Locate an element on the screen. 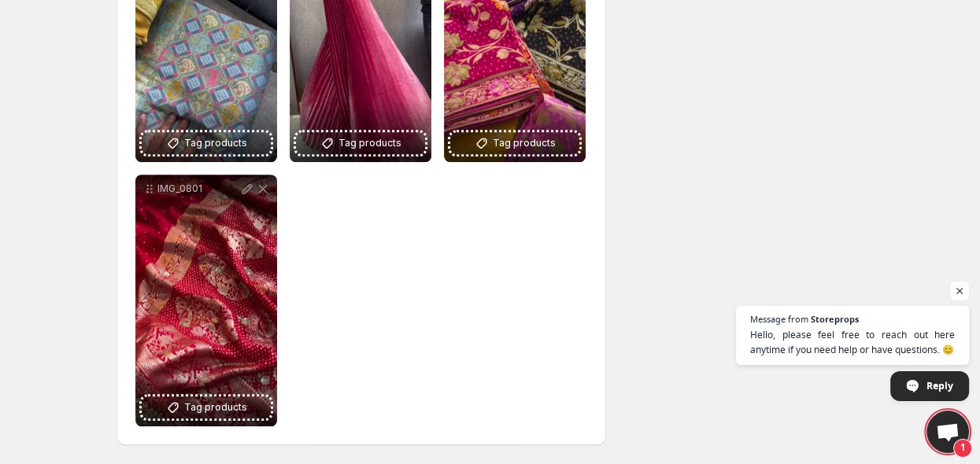  span: 1 is located at coordinates (963, 448).